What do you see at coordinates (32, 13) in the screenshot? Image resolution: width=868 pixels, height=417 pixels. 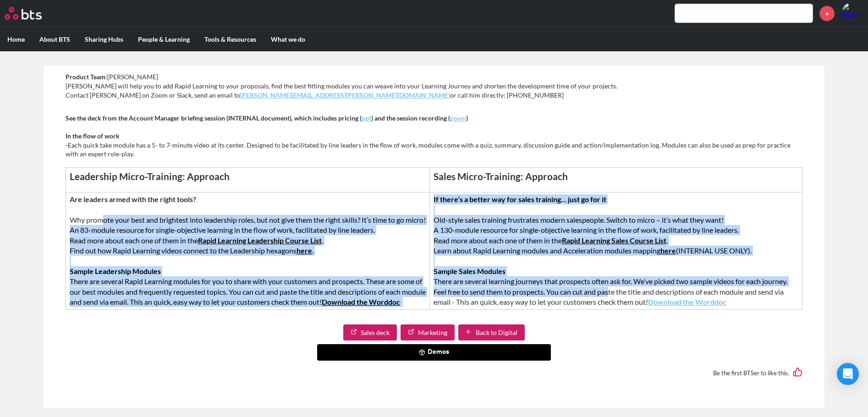 I see `a: Go home` at bounding box center [32, 13].